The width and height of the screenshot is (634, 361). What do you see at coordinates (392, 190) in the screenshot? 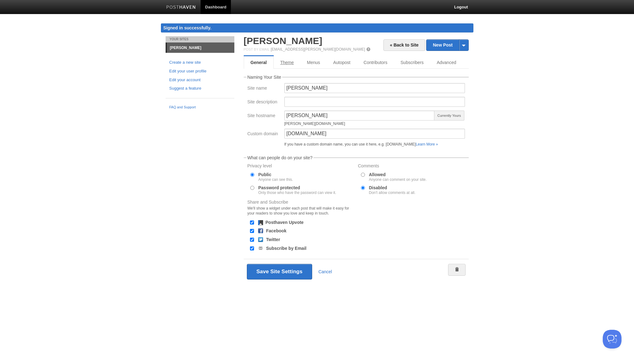
I see `label: Disabled` at bounding box center [392, 190].